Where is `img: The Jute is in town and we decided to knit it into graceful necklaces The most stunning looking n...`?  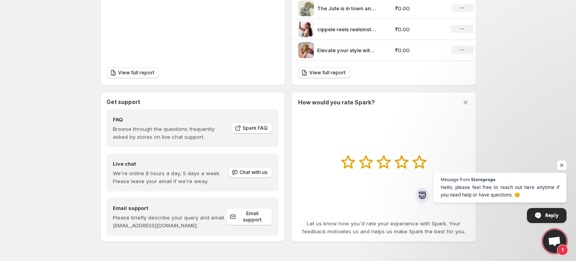
img: The Jute is in town and we decided to knit it into graceful necklaces The most stunning looking n... is located at coordinates (306, 8).